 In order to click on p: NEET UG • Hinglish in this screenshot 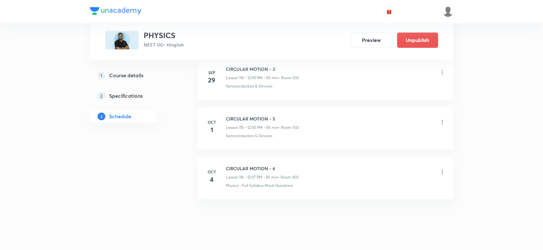, I will do `click(164, 45)`.